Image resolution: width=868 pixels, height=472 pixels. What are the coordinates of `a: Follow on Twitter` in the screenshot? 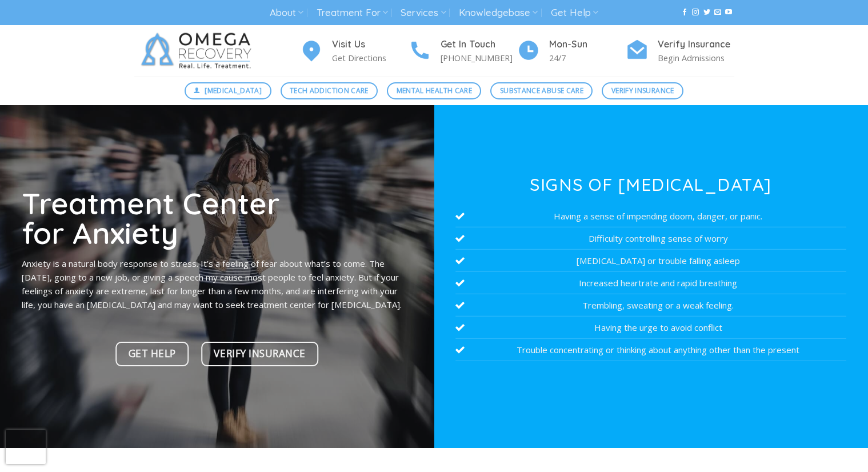 It's located at (707, 13).